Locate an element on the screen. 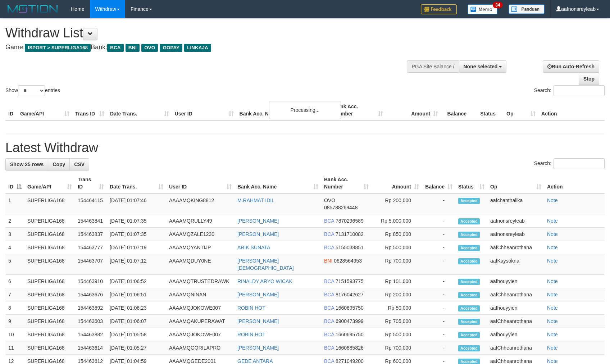  span: Copy 0628564953 to clipboard is located at coordinates (348, 261).